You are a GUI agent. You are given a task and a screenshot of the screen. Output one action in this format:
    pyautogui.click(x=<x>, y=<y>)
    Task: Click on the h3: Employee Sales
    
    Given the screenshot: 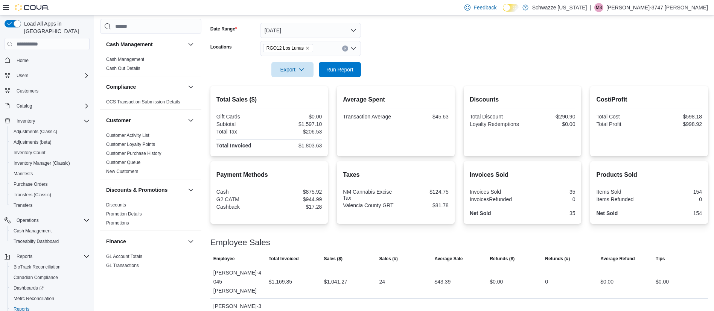 What is the action you would take?
    pyautogui.click(x=240, y=243)
    